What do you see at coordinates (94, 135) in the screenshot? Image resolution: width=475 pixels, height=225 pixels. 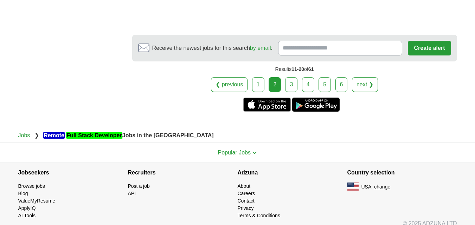 I see `em: Full Stack Developer` at bounding box center [94, 135].